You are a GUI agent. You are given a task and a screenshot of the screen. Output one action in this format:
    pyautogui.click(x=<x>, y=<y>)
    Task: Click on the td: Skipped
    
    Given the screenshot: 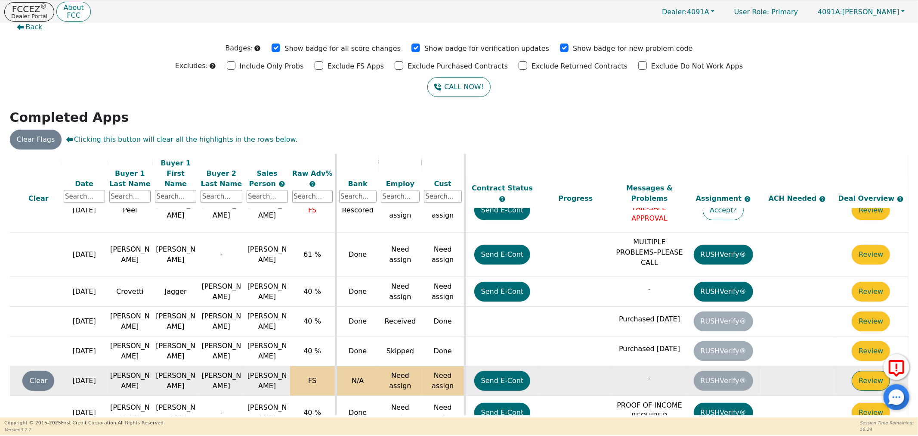 What is the action you would take?
    pyautogui.click(x=400, y=351)
    